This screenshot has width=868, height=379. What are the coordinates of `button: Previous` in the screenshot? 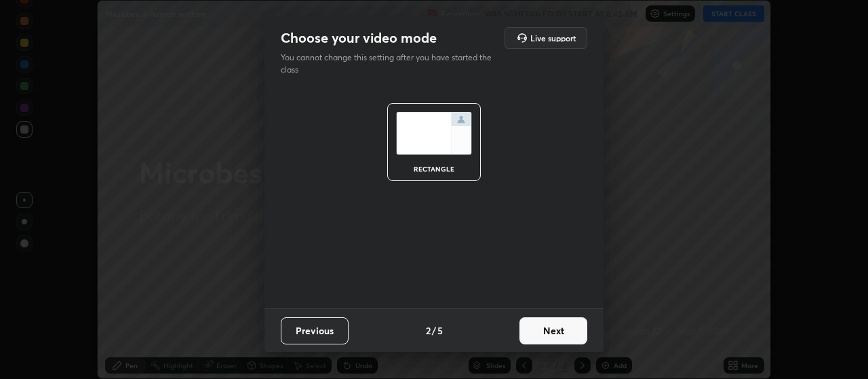 It's located at (315, 331).